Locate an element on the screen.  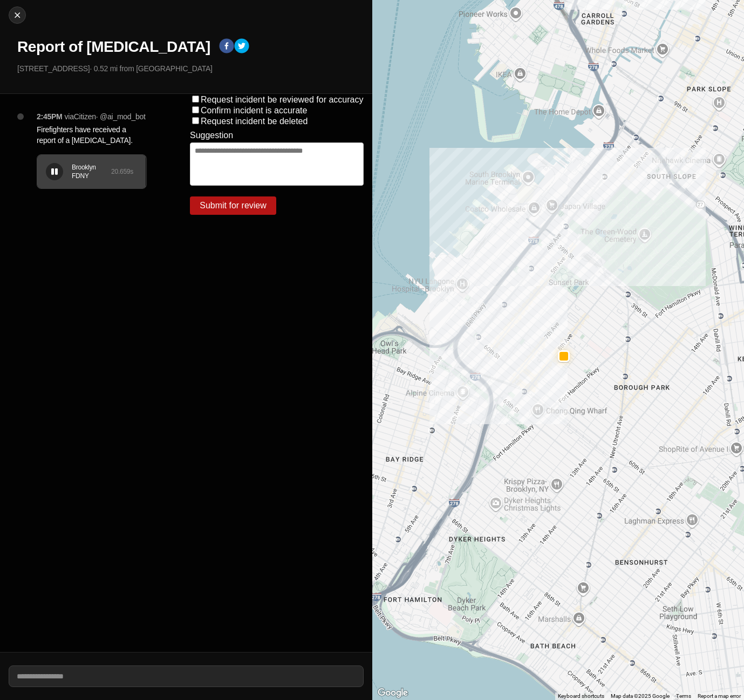
button: cancel is located at coordinates (17, 15).